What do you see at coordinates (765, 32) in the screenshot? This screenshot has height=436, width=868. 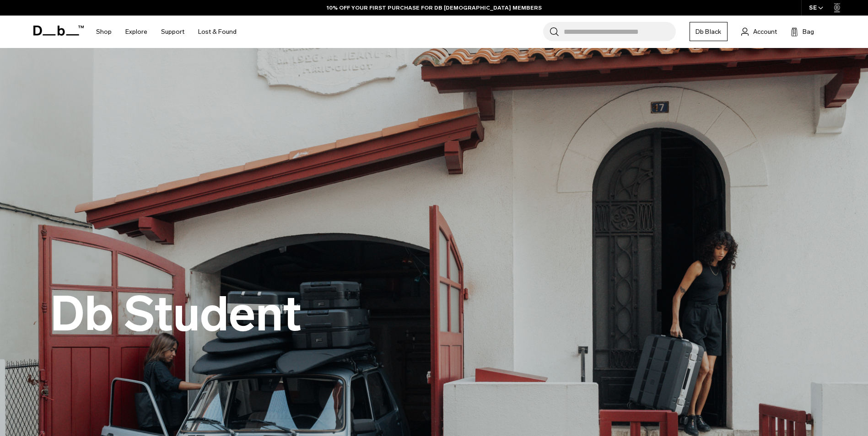 I see `span: Account` at bounding box center [765, 32].